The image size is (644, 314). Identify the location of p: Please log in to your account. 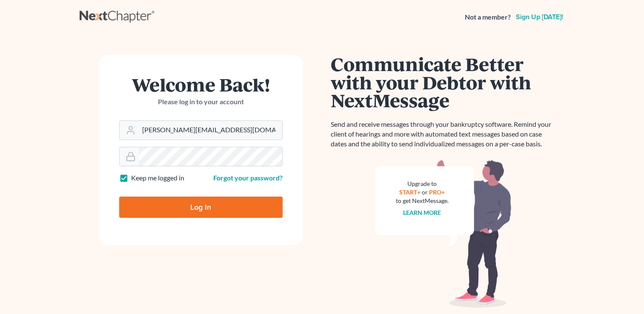
(201, 102).